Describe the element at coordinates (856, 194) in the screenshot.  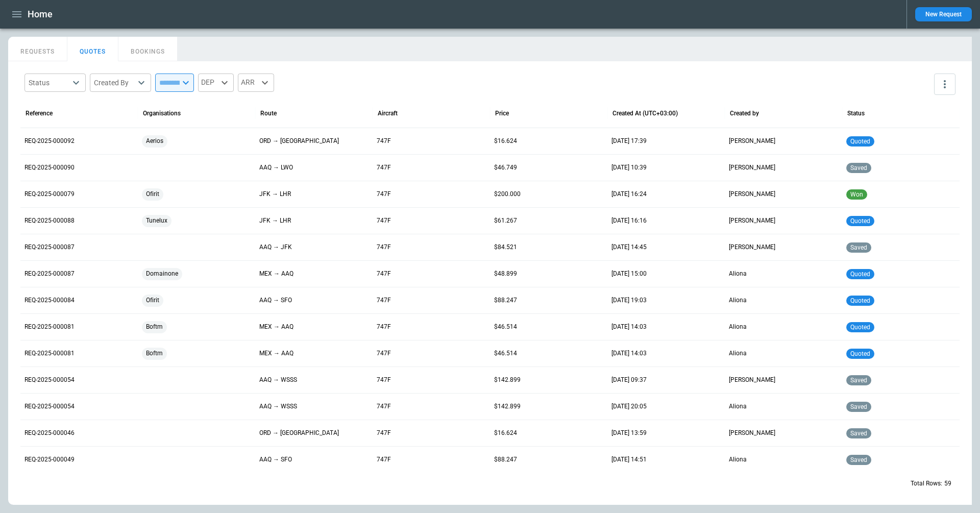
I see `span: won` at that location.